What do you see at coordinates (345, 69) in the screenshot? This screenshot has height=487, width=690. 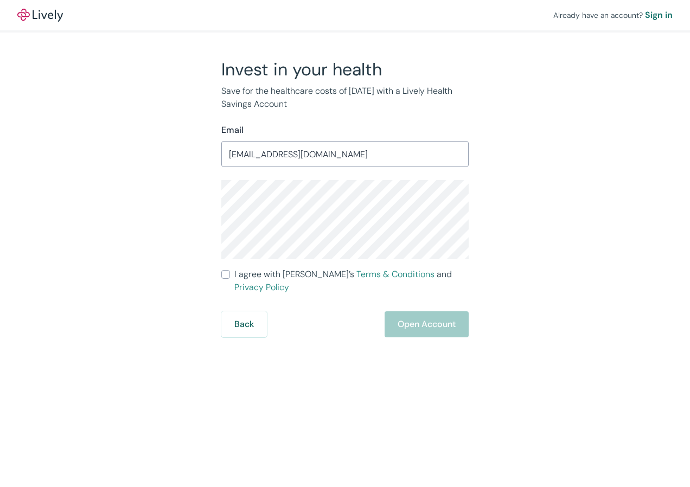 I see `h2: Invest in your health` at bounding box center [345, 69].